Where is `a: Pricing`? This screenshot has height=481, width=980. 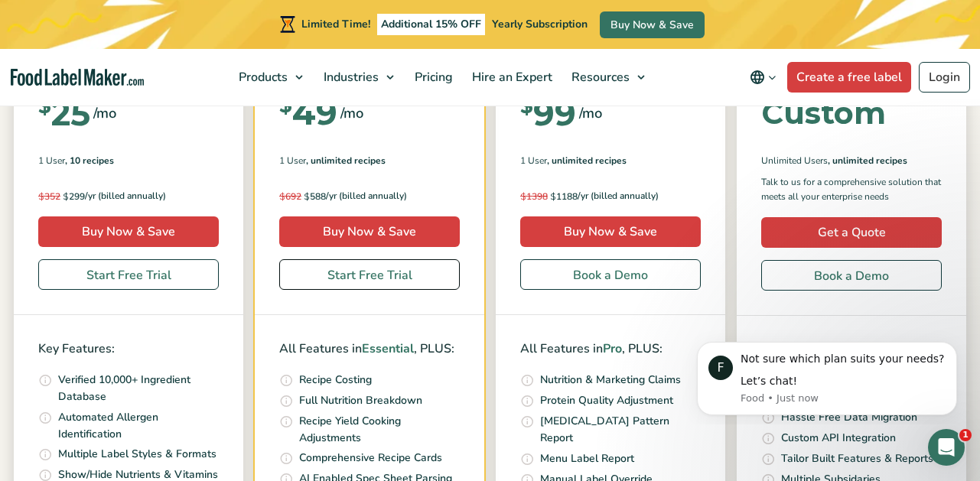
a: Pricing is located at coordinates (432, 77).